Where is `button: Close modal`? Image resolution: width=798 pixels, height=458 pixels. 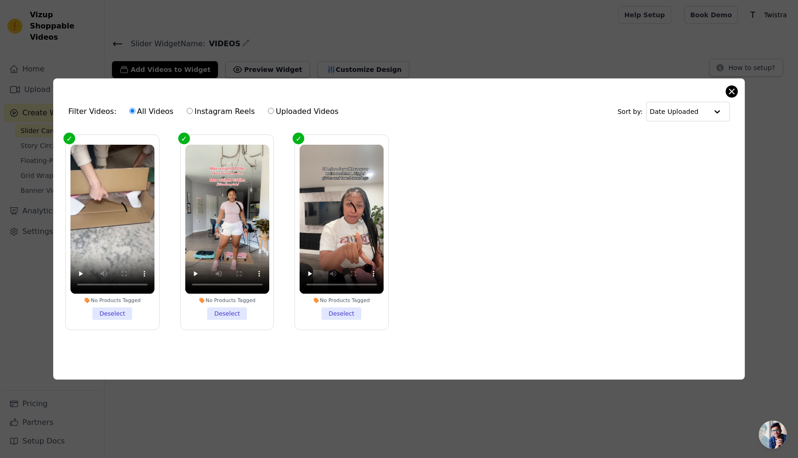 button: Close modal is located at coordinates (732, 91).